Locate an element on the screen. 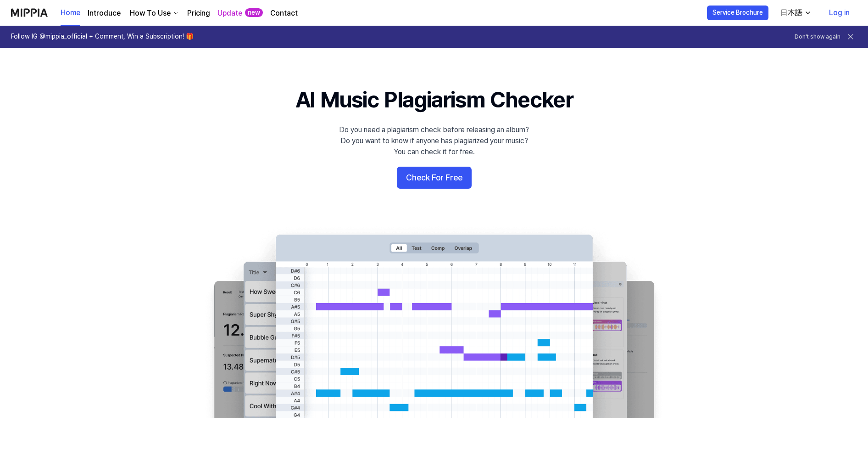 This screenshot has height=455, width=868. button: 日本語 is located at coordinates (795, 13).